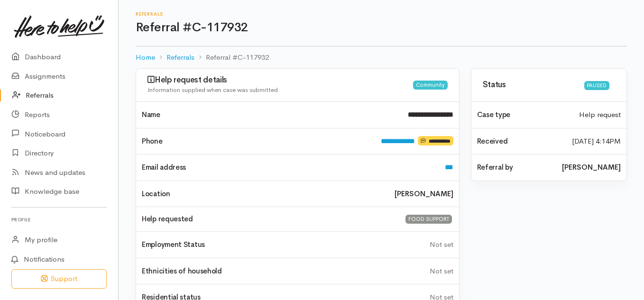 Image resolution: width=644 pixels, height=300 pixels. I want to click on a: Home, so click(145, 58).